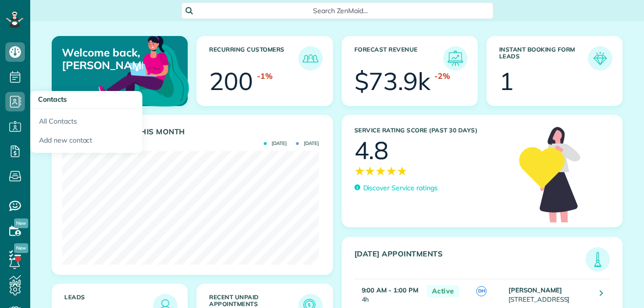 Image resolution: width=644 pixels, height=308 pixels. What do you see at coordinates (390, 290) in the screenshot?
I see `strong: 9:00 AM - 1:00 PM` at bounding box center [390, 290].